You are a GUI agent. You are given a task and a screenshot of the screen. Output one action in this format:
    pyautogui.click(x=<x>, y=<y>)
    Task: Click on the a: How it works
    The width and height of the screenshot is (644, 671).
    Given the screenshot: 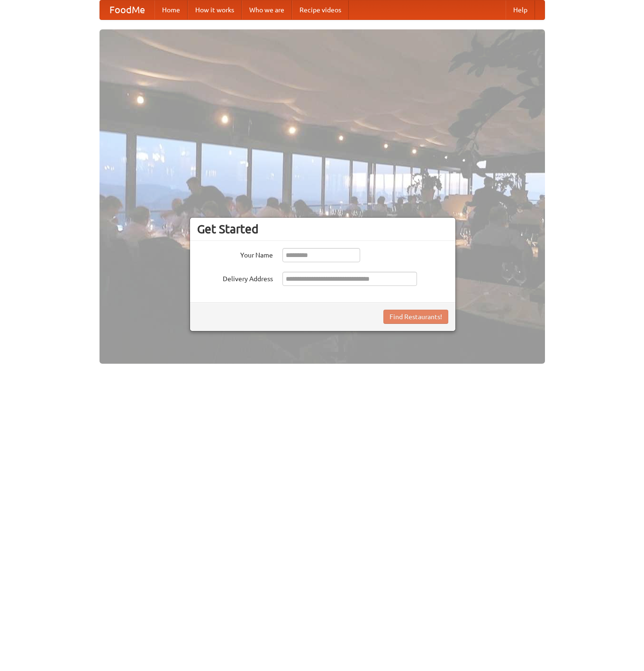 What is the action you would take?
    pyautogui.click(x=214, y=10)
    